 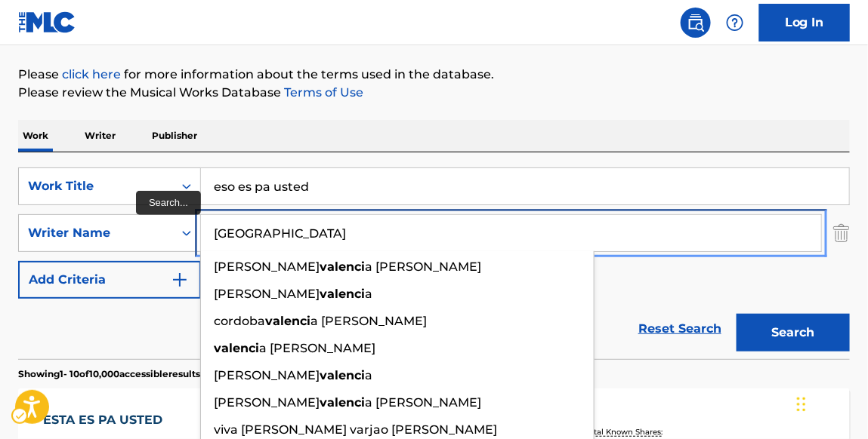 I want to click on img: help, so click(x=735, y=23).